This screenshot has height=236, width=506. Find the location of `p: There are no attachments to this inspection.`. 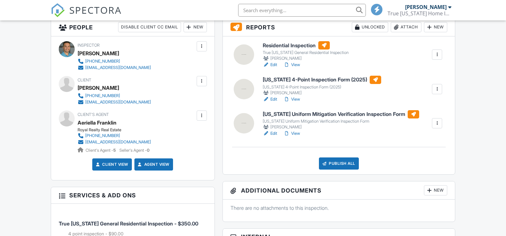

p: There are no attachments to this inspection. is located at coordinates (339, 208).